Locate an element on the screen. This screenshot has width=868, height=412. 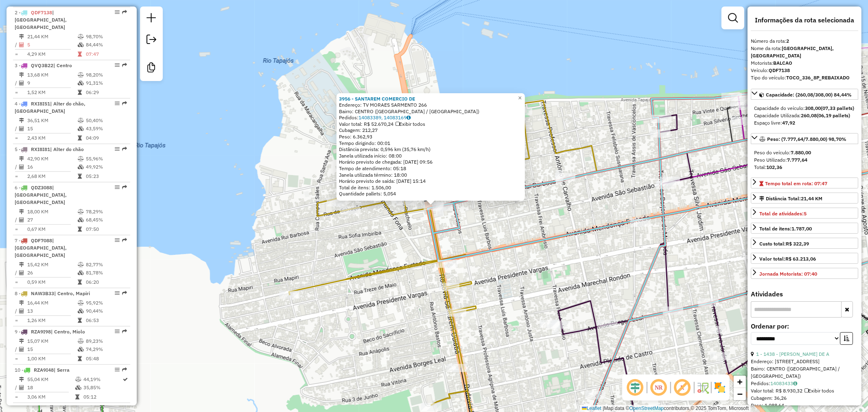
a: Distância Total:21,44 KM is located at coordinates (805, 198).